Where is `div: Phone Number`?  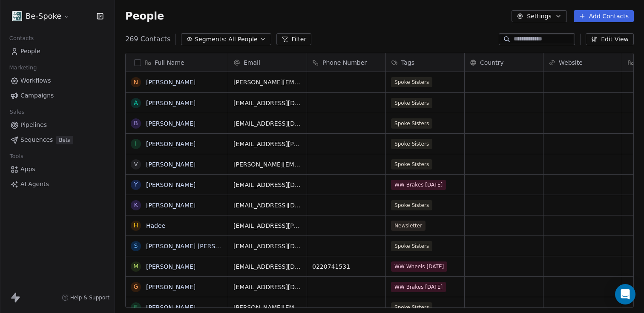
div: Phone Number is located at coordinates (347, 62).